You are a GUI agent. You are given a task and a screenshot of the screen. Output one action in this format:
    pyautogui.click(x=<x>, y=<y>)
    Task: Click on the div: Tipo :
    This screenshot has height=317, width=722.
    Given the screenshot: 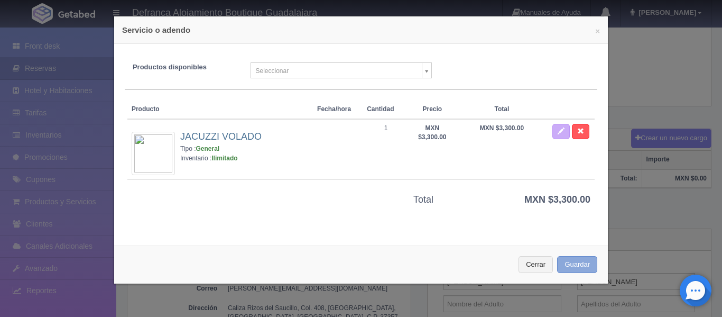 What is the action you would take?
    pyautogui.click(x=244, y=149)
    